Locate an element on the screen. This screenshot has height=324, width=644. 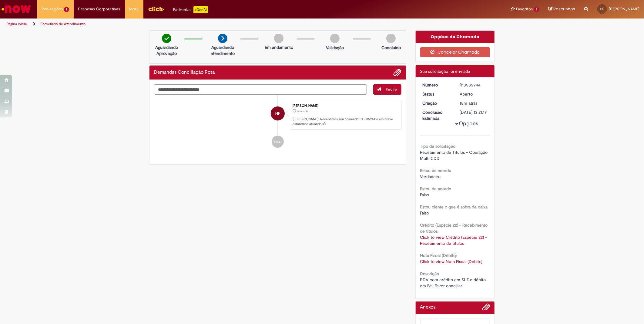
img: check-circle-green.png is located at coordinates (166, 39).